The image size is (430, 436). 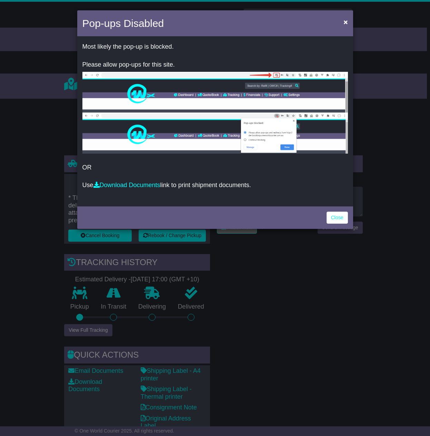 What do you see at coordinates (215, 47) in the screenshot?
I see `p: Most likely the pop-up is blocked.` at bounding box center [215, 47].